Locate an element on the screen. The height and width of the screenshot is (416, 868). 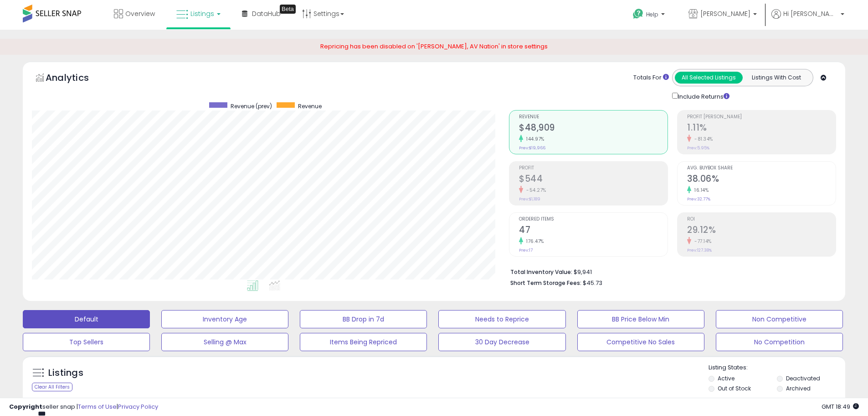
span: Help is located at coordinates (652, 14).